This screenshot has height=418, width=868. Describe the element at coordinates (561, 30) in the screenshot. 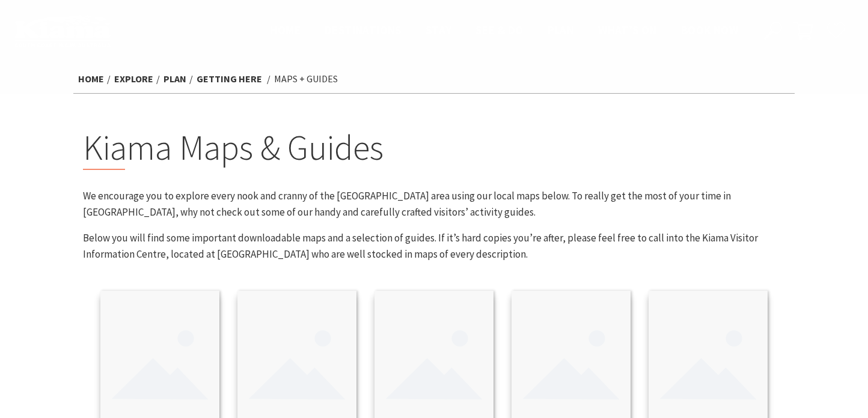

I see `span: Plan` at that location.